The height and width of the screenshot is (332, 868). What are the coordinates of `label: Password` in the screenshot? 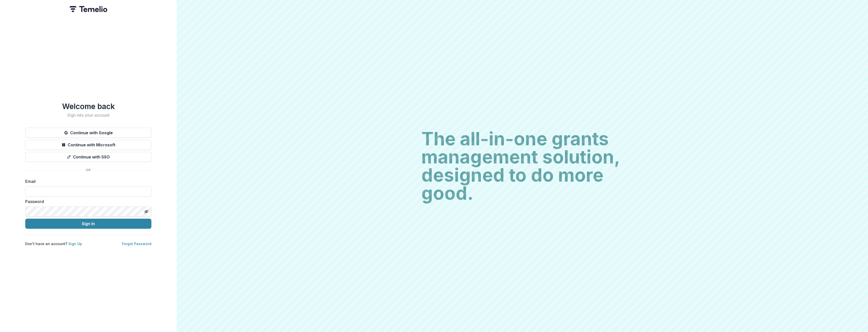 It's located at (87, 201).